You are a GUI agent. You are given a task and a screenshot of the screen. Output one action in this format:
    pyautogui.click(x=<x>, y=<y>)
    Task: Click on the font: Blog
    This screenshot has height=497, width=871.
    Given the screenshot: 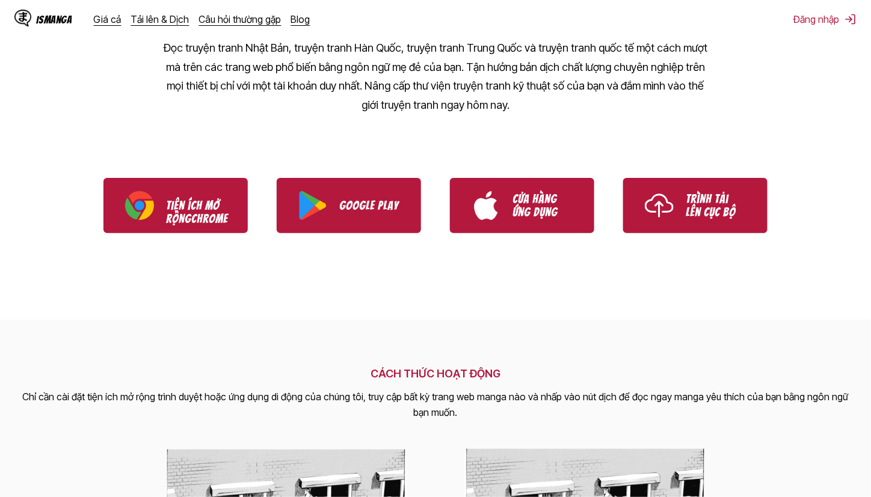 What is the action you would take?
    pyautogui.click(x=301, y=19)
    